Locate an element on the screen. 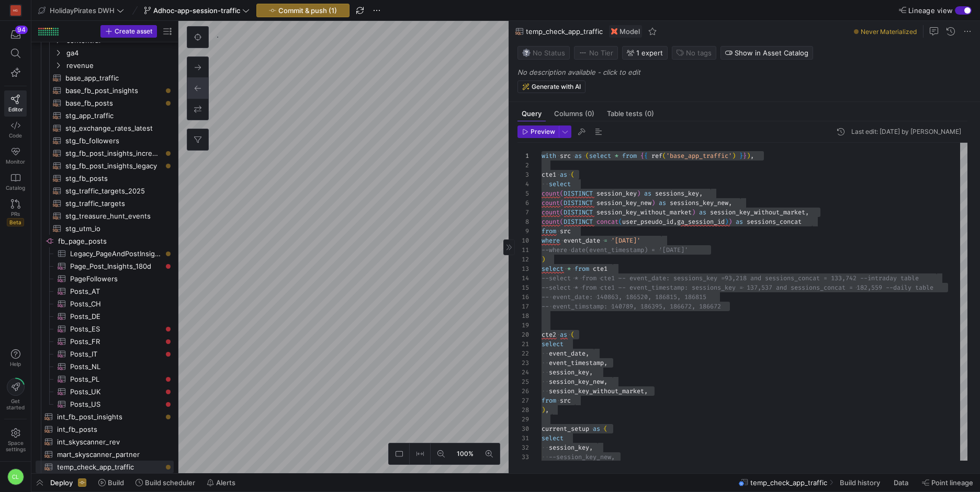 This screenshot has width=980, height=492. span: 93,218 and sessions_concat = 133,742 --intraday t is located at coordinates (814, 278).